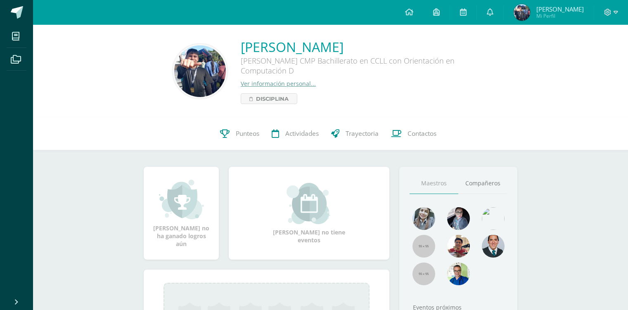  What do you see at coordinates (295, 134) in the screenshot?
I see `a: Actividades` at bounding box center [295, 134].